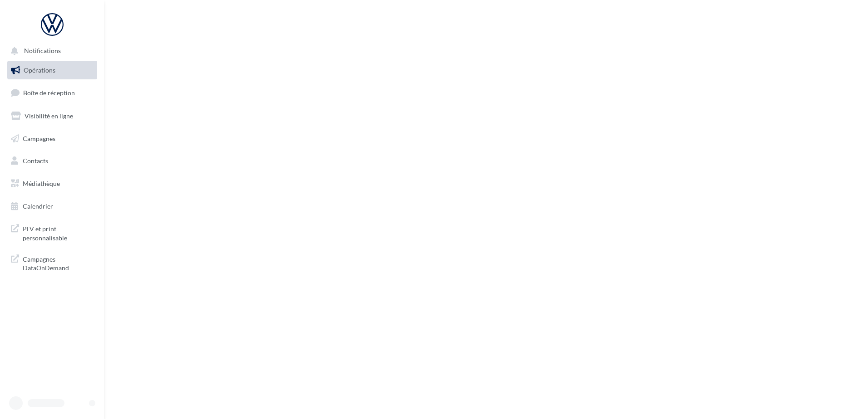 This screenshot has height=419, width=868. Describe the element at coordinates (52, 117) in the screenshot. I see `a: Visibilité en ligne` at that location.